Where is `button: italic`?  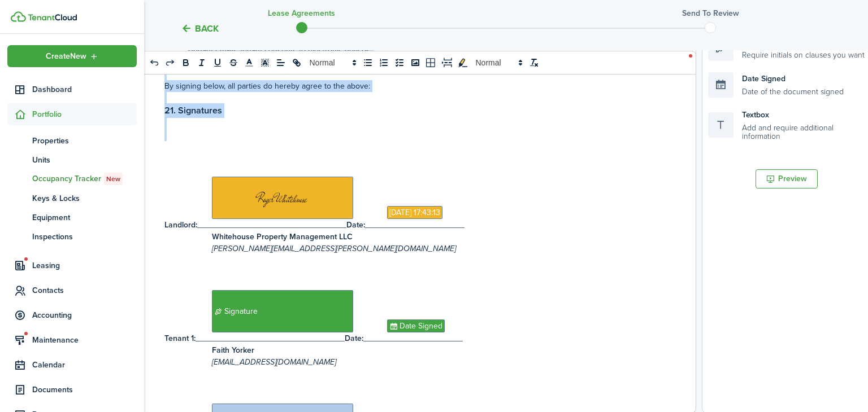 button: italic is located at coordinates (202, 63).